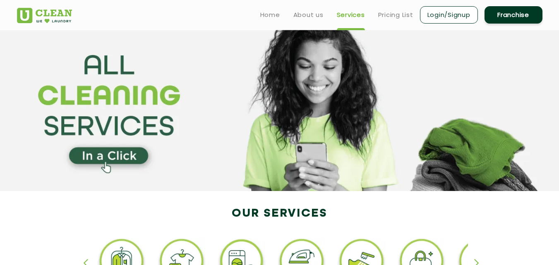  What do you see at coordinates (308, 15) in the screenshot?
I see `a: About us` at bounding box center [308, 15].